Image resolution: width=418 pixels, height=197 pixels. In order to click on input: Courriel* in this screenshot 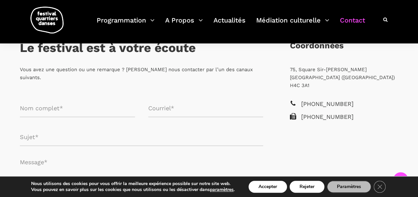, I will do `click(206, 108)`.